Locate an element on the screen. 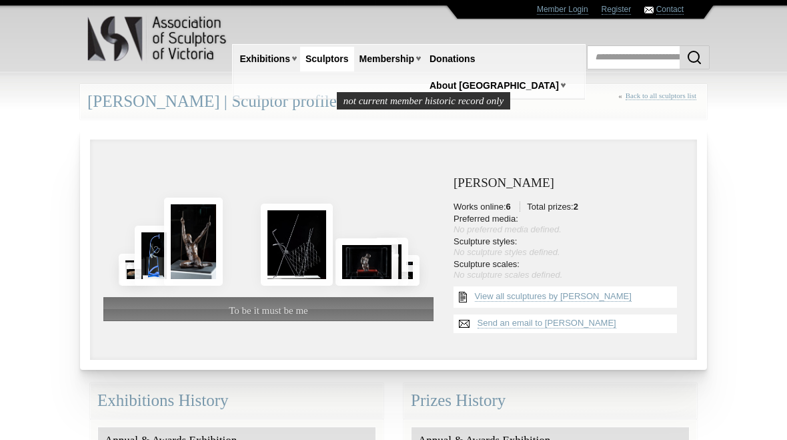 This screenshot has height=440, width=787. img: View all {sculptor_name} sculptures list is located at coordinates (463, 297).